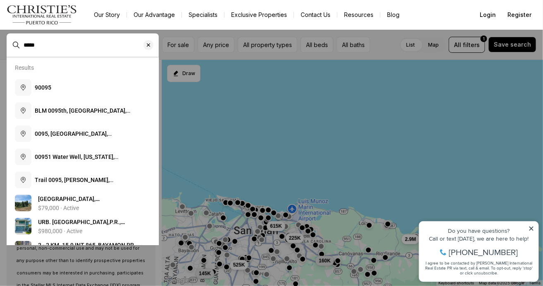 This screenshot has width=543, height=286. What do you see at coordinates (83, 88) in the screenshot?
I see `button: 90095` at bounding box center [83, 88].